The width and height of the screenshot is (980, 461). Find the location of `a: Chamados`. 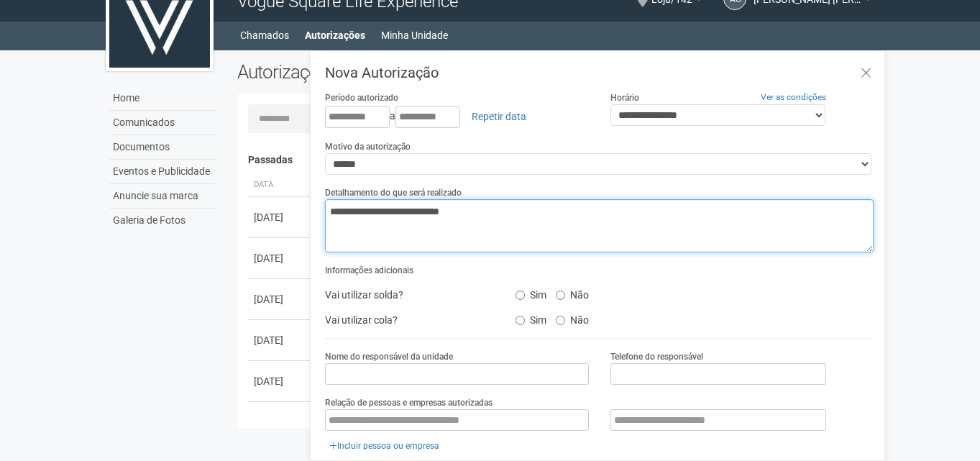

a: Chamados is located at coordinates (265, 36).